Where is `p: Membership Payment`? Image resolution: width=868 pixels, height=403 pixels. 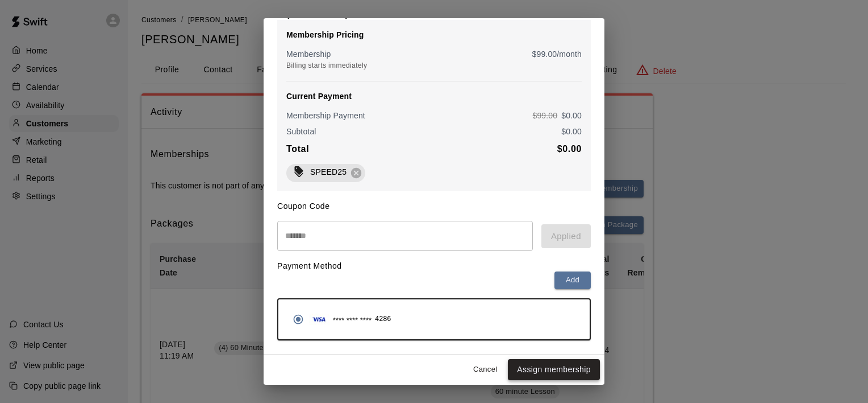
p: Membership Payment is located at coordinates (325, 116).